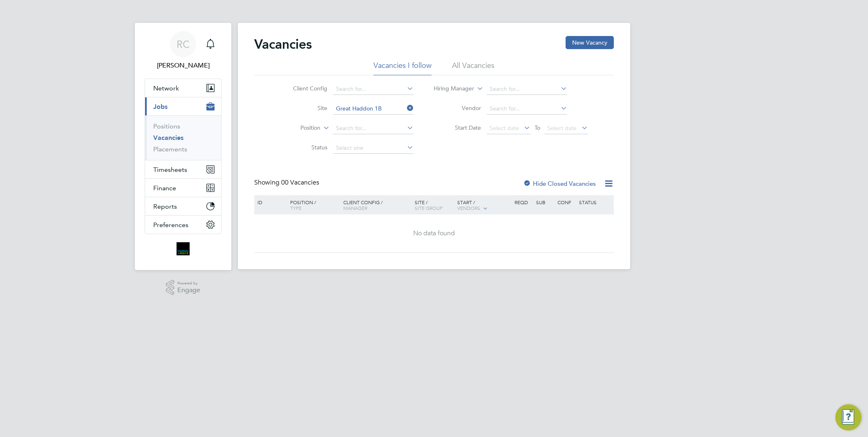 This screenshot has height=437, width=868. Describe the element at coordinates (183, 44) in the screenshot. I see `span: RC` at that location.